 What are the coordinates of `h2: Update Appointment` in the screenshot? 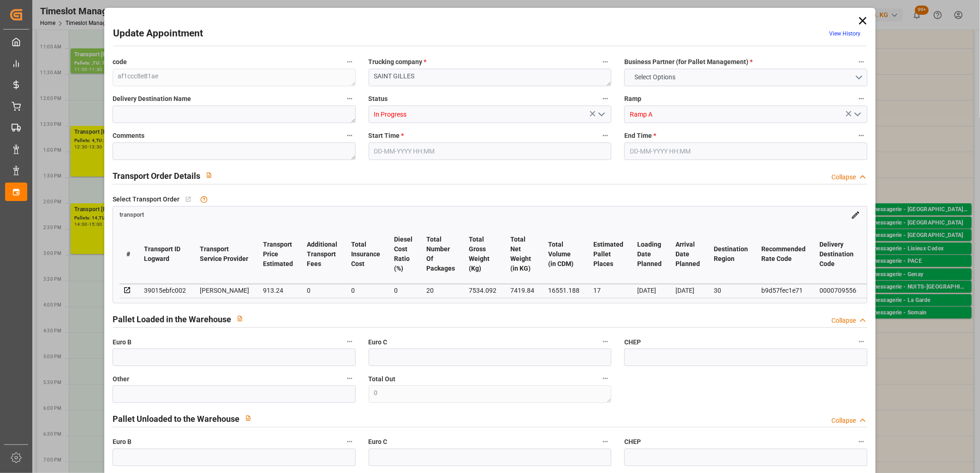 It's located at (157, 34).